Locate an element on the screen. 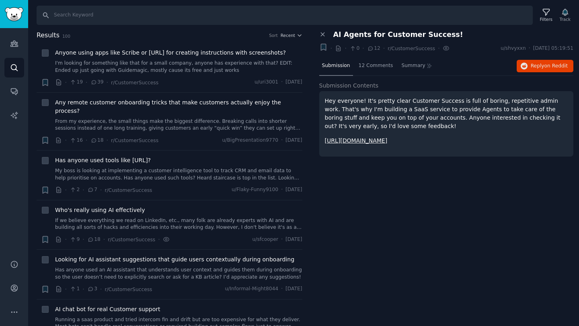 This screenshot has height=326, width=579. a: My boss is looking at implementing a customer intelligence tool to track CRM and email data to he... is located at coordinates (179, 174).